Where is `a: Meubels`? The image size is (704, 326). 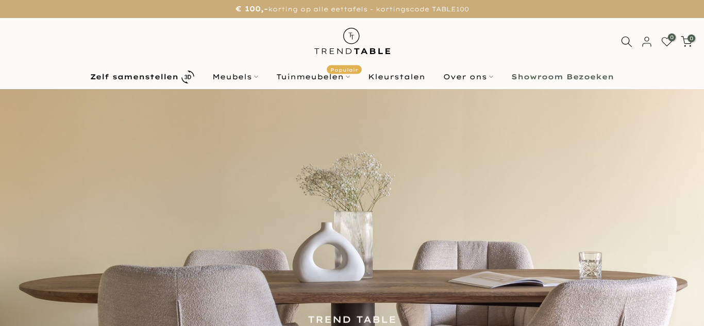 a: Meubels is located at coordinates (236, 77).